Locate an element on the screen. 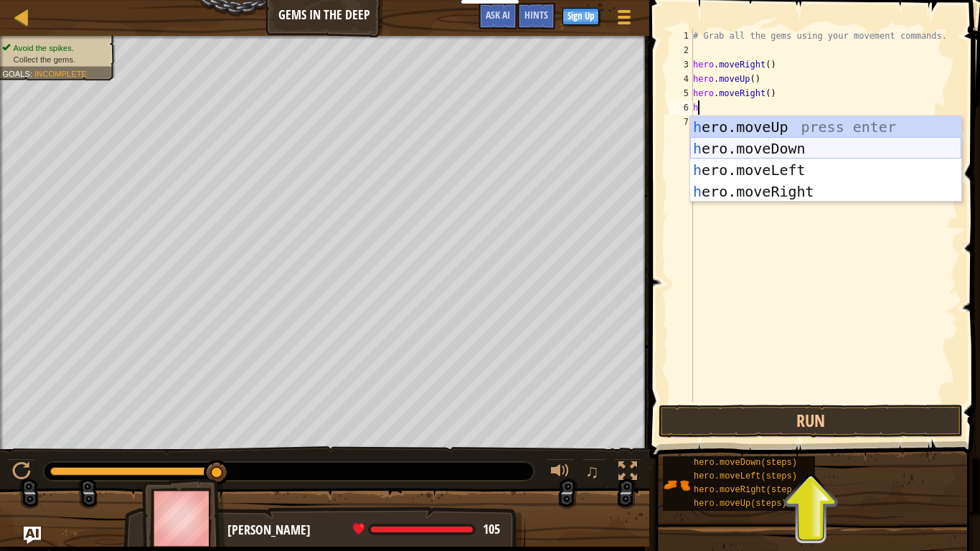 The height and width of the screenshot is (551, 980). div: 6 is located at coordinates (681, 107).